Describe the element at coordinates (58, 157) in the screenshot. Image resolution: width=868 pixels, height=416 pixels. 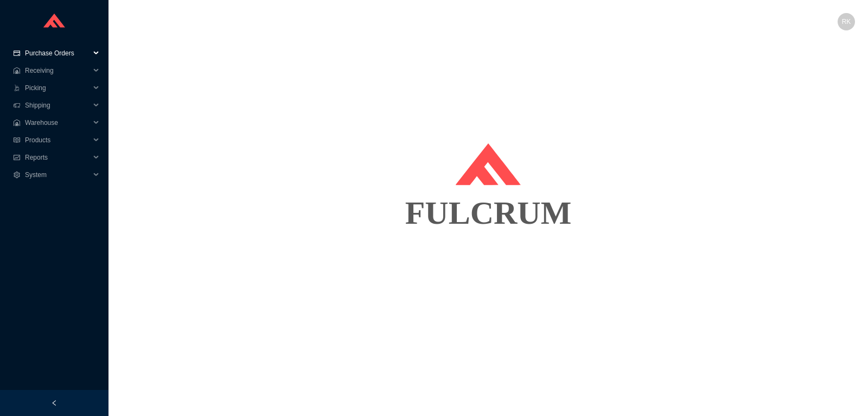
I see `span: Reports` at that location.